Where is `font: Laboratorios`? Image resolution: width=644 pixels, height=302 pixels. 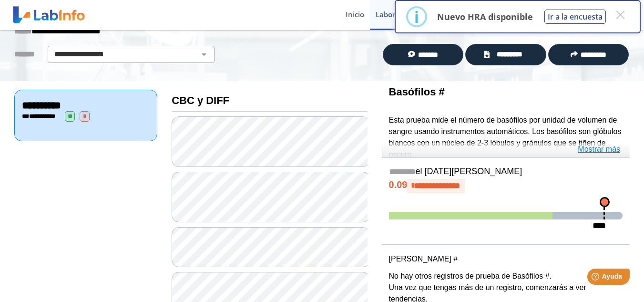 font: Laboratorios is located at coordinates (397, 14).